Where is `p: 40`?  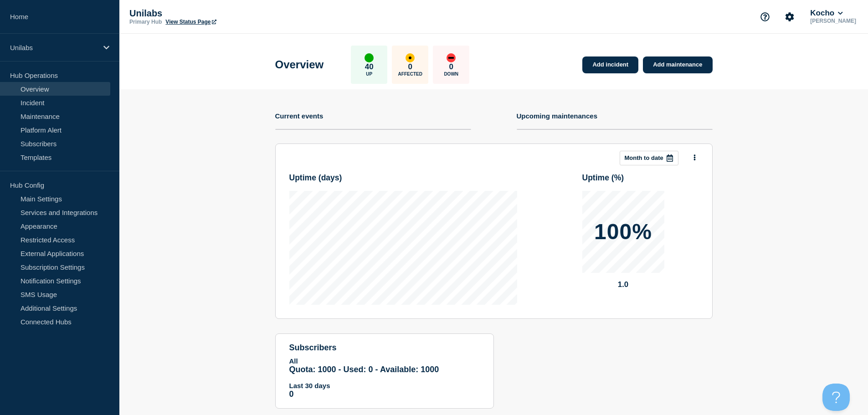 p: 40 is located at coordinates (369, 67).